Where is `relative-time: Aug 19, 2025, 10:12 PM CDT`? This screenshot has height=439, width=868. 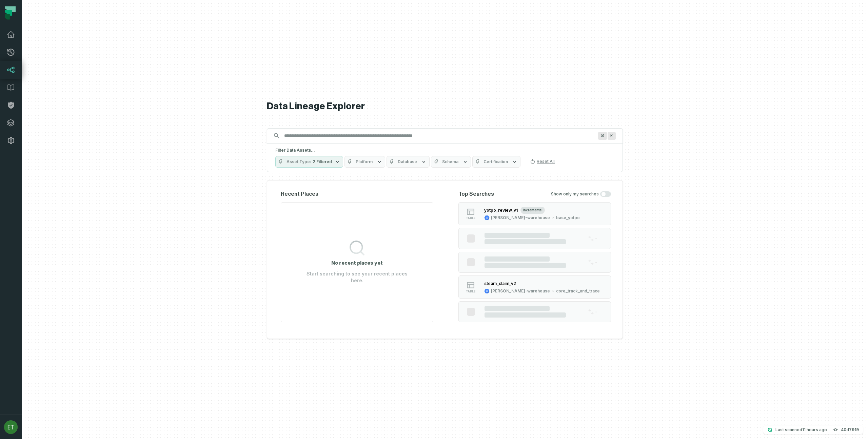 relative-time: Aug 19, 2025, 10:12 PM CDT is located at coordinates (815, 429).